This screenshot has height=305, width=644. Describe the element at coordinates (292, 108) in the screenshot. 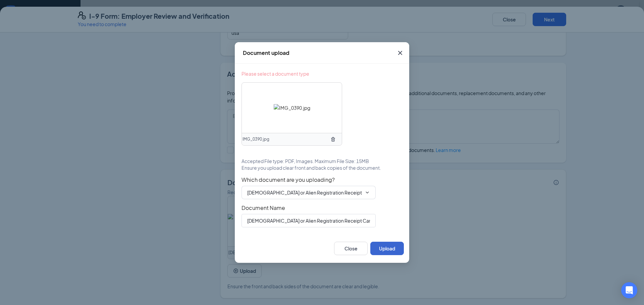

I see `img: IMG_0390.jpg` at that location.